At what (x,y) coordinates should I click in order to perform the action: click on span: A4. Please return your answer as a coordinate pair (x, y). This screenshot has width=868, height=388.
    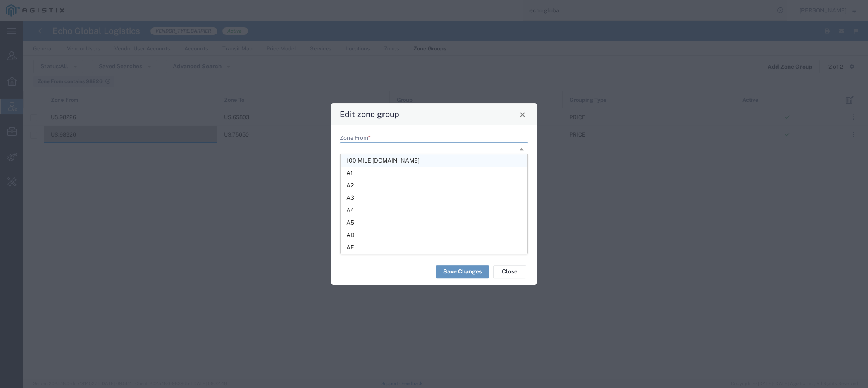
    Looking at the image, I should click on (350, 210).